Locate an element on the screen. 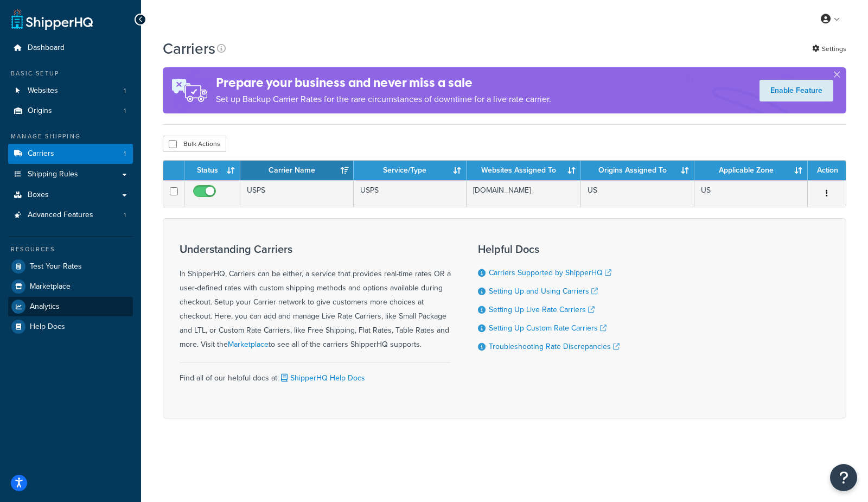 The width and height of the screenshot is (868, 502). a: Setting Up Custom Rate Carriers is located at coordinates (548, 328).